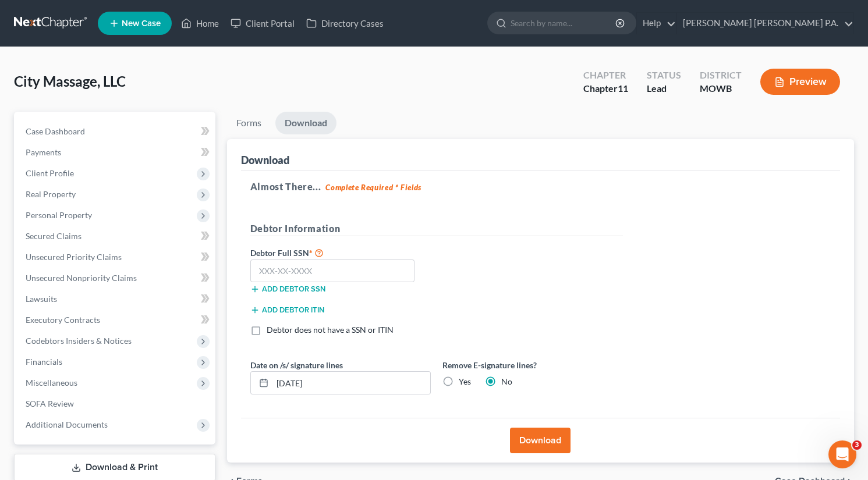  I want to click on span: Unsecured Nonpriority Claims, so click(81, 278).